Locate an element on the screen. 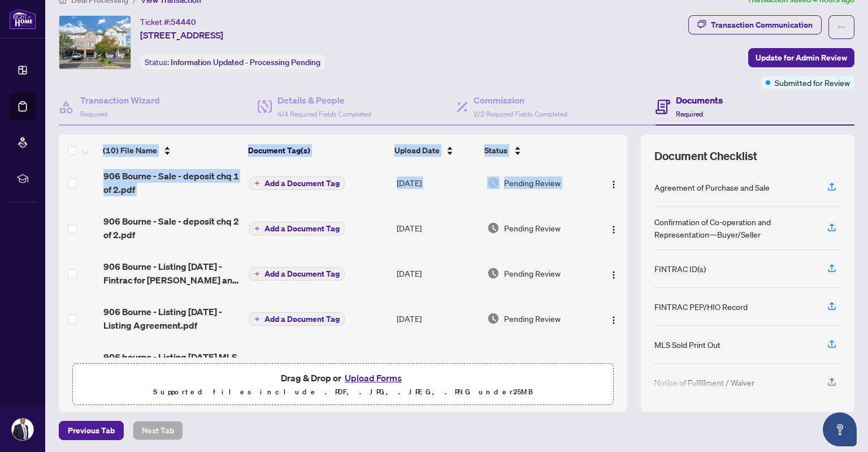 This screenshot has width=868, height=452. img: Profile Icon is located at coordinates (23, 429).